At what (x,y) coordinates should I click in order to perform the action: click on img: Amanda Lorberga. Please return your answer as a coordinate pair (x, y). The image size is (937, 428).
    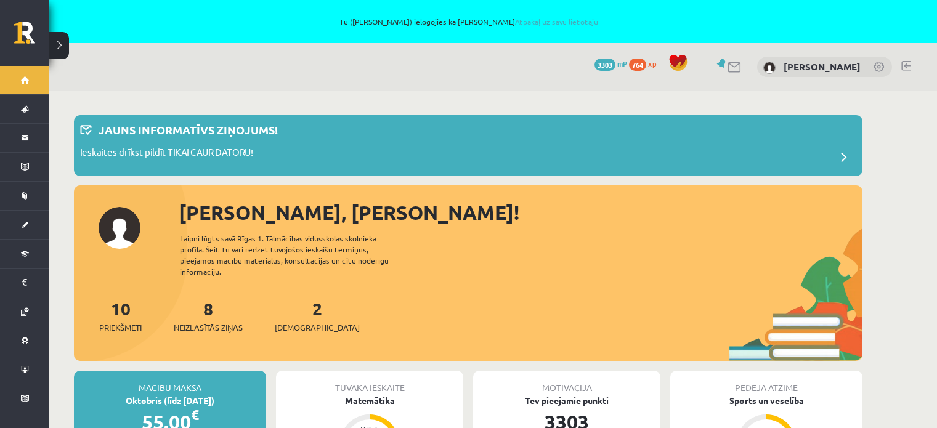
    Looking at the image, I should click on (769, 68).